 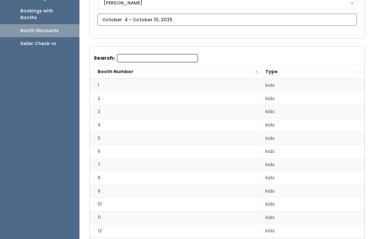 I want to click on td: 11, so click(x=176, y=218).